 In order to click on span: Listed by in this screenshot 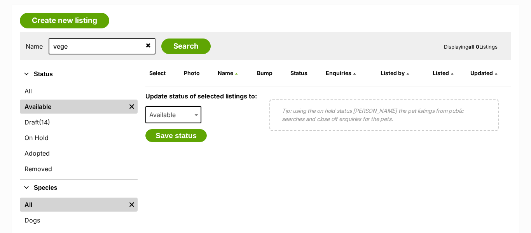, I will do `click(393, 73)`.